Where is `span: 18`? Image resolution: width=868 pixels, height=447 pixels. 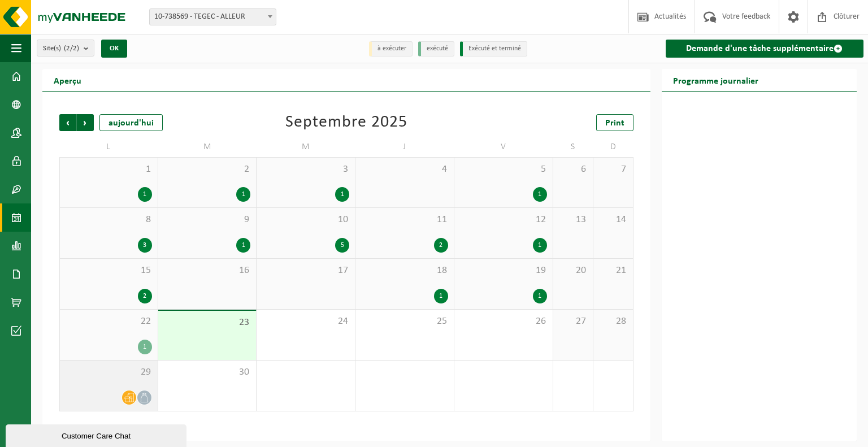
span: 18 is located at coordinates (405, 271).